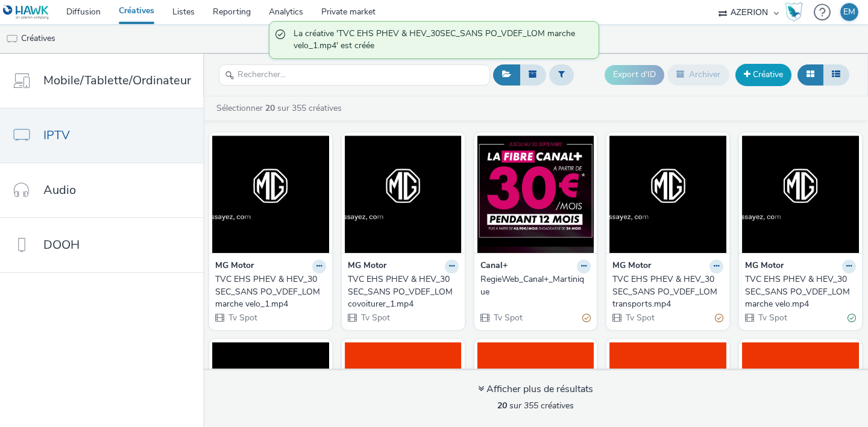 This screenshot has width=868, height=427. What do you see at coordinates (403, 292) in the screenshot?
I see `a: TVC EHS PHEV & HEV_30SEC_SANS PO_VDEF_LOM covoiturer_1.mp4` at bounding box center [403, 292].